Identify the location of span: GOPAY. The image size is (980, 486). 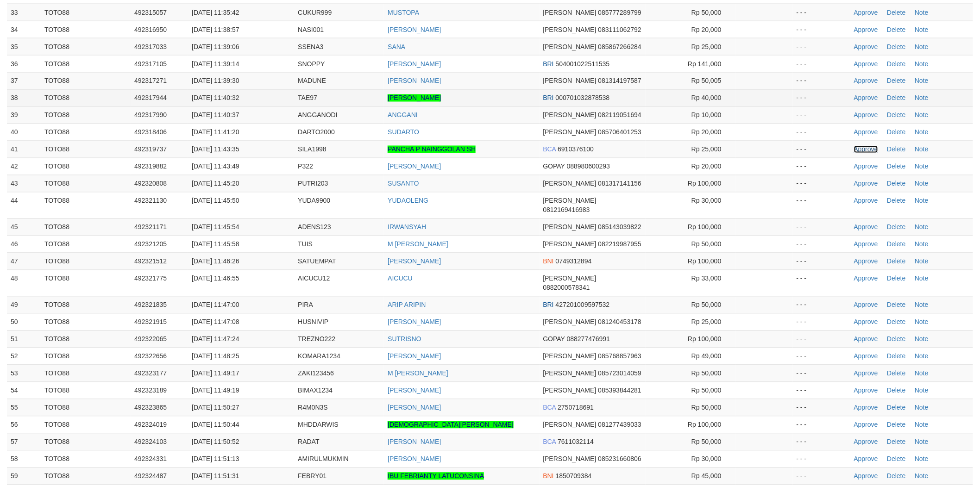
(554, 167).